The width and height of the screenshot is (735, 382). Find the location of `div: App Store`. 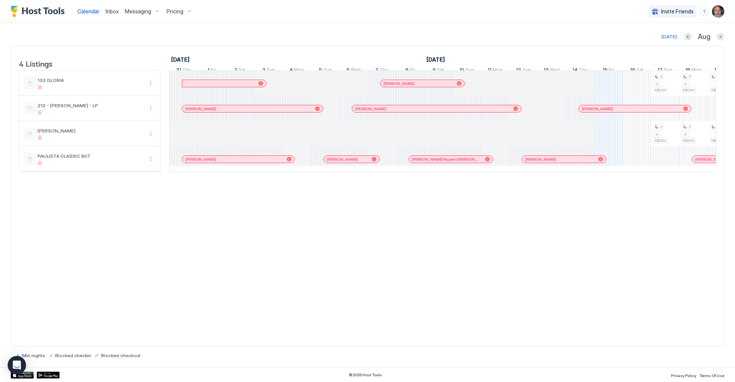

div: App Store is located at coordinates (22, 375).